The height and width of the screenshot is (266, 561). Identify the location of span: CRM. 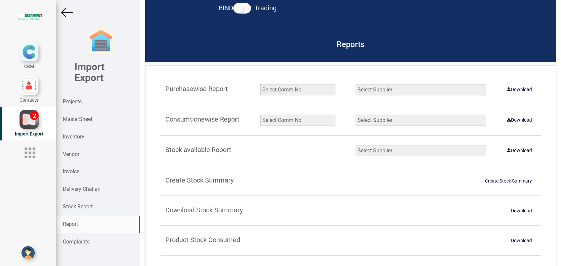
(29, 66).